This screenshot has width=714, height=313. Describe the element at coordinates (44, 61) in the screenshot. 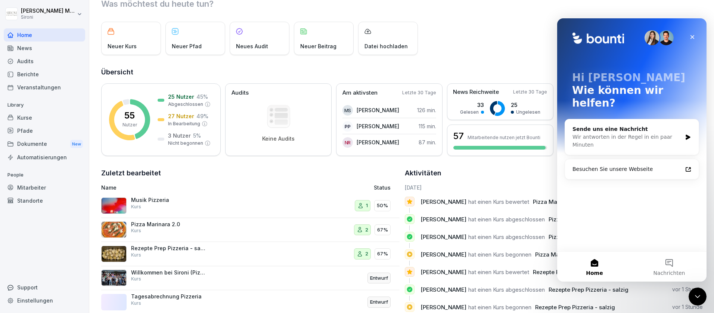

I see `a: Audits` at that location.